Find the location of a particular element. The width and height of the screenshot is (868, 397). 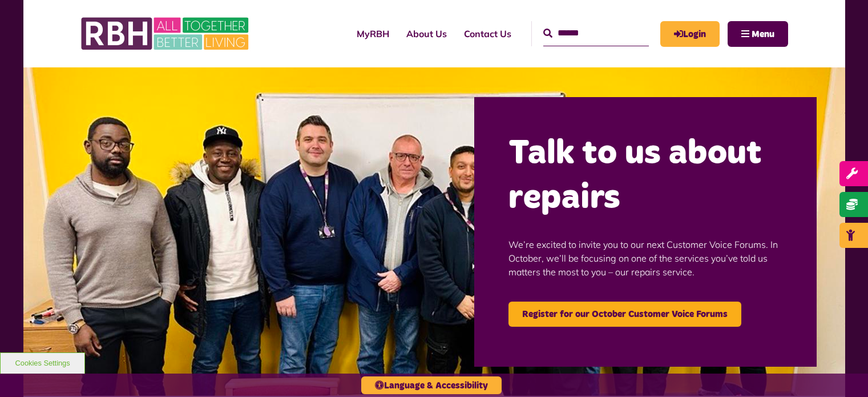

img: RBH is located at coordinates (166, 33).